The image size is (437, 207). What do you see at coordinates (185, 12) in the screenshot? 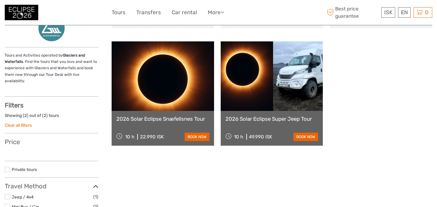
I see `a: Car rental` at bounding box center [185, 12].